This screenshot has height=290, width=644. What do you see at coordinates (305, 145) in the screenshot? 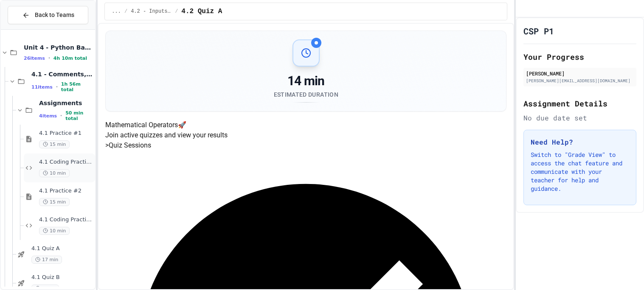
I see `h5: > Quiz Sessions` at bounding box center [305, 145].